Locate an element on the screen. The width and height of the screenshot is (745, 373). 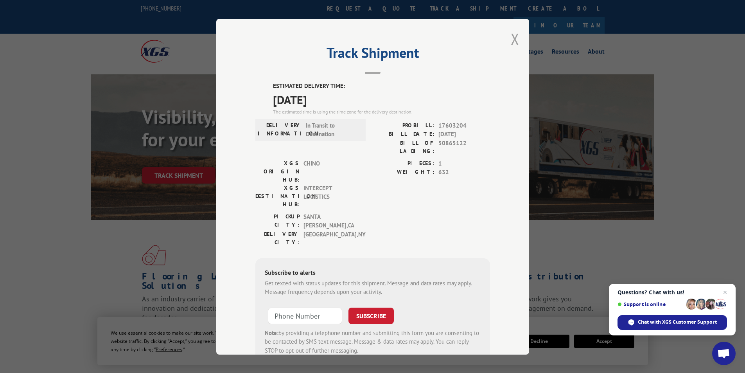
label: XGS ORIGIN HUB: is located at coordinates (277, 171).